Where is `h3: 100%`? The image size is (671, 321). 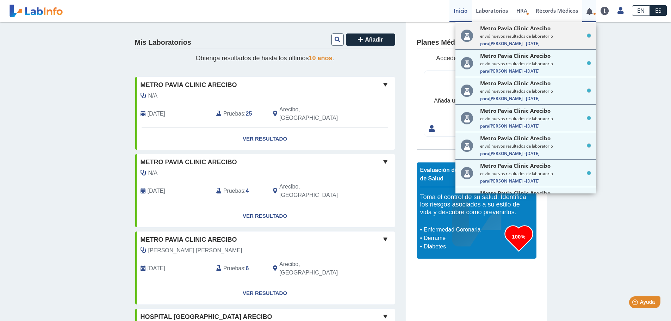
h3: 100% is located at coordinates (519, 236).